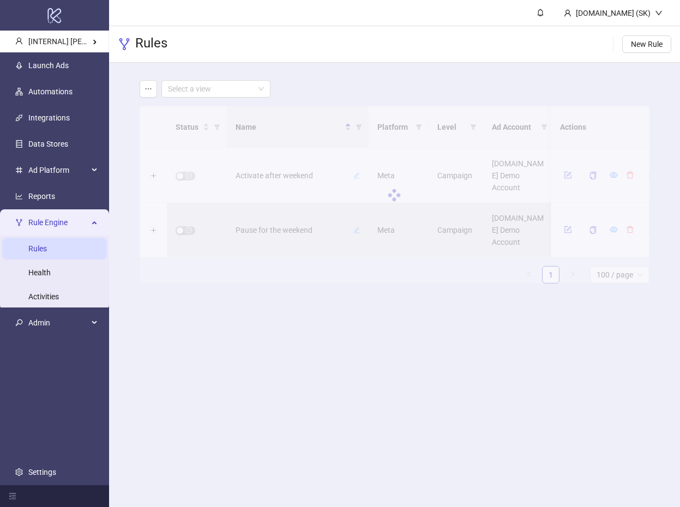  What do you see at coordinates (58, 170) in the screenshot?
I see `span: Ad Platform` at bounding box center [58, 170].